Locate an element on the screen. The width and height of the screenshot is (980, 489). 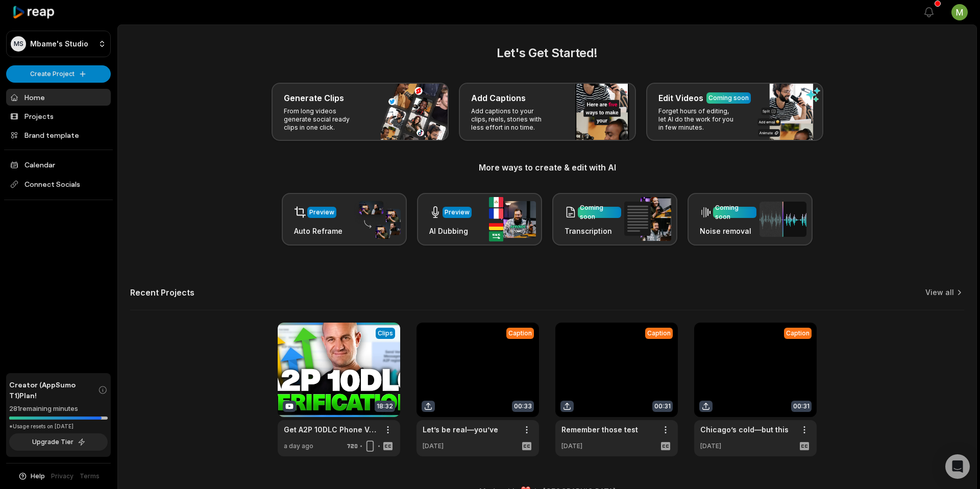
button: Upgrade Tier is located at coordinates (58, 442).